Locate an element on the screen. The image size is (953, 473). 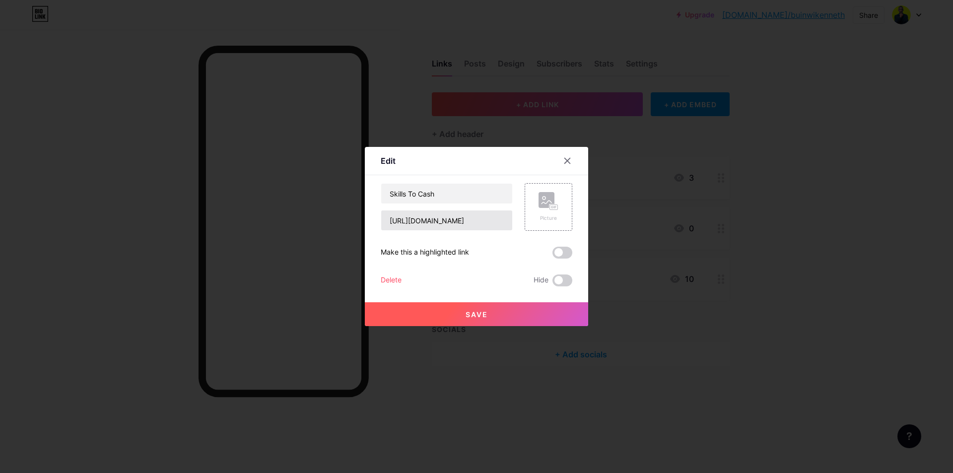
div: Make this a highlighted link is located at coordinates (425, 253).